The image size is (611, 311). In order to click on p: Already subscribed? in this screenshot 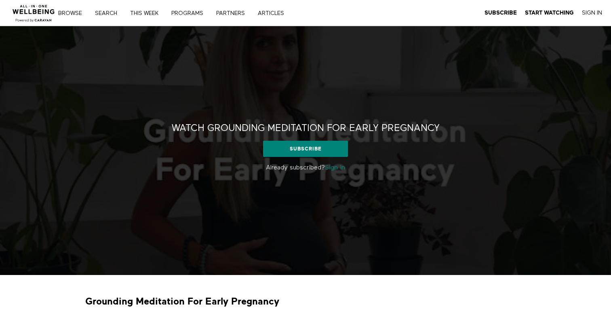, I will do `click(306, 168)`.